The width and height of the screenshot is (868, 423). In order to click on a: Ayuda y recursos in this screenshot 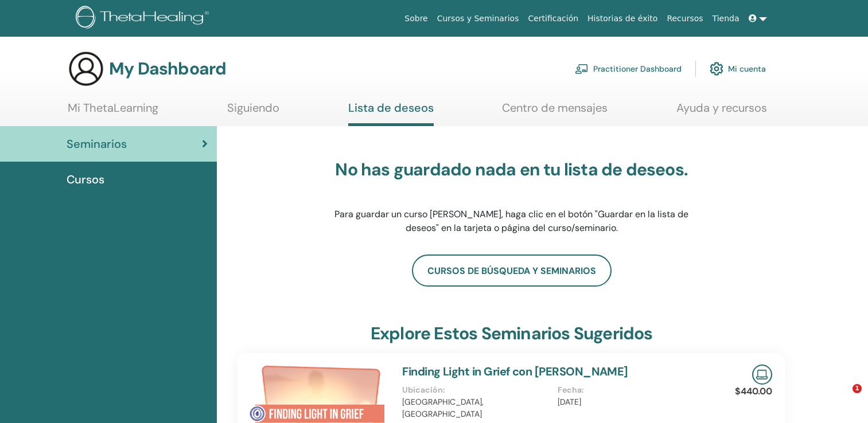, I will do `click(722, 112)`.